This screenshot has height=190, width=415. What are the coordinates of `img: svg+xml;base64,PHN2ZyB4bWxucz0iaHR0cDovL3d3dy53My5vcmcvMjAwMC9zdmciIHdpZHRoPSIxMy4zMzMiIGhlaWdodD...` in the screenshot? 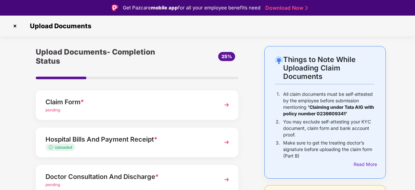 It's located at (52, 147).